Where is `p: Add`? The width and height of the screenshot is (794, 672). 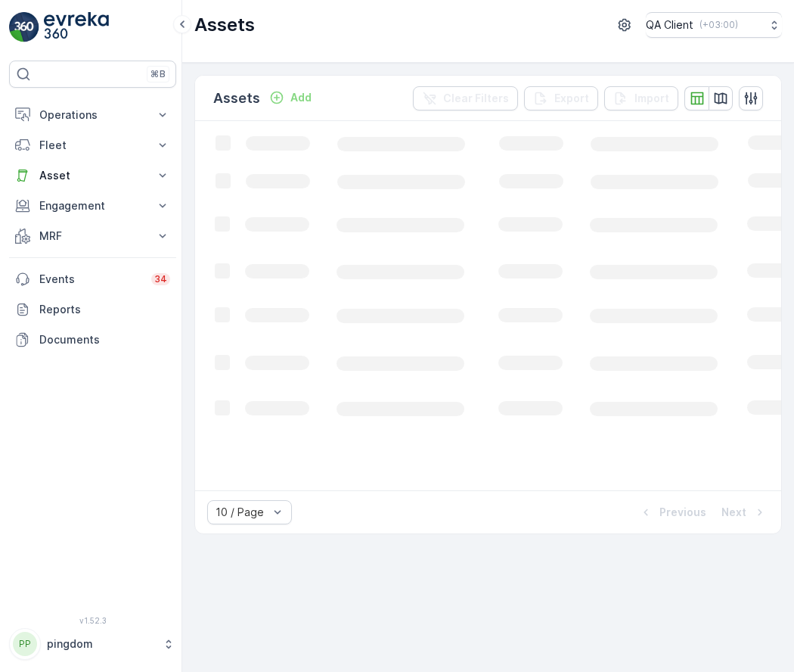
p: Add is located at coordinates (301, 98).